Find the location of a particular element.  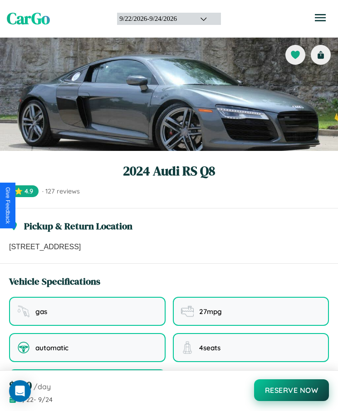

span: · 127 reviews is located at coordinates (61, 191).